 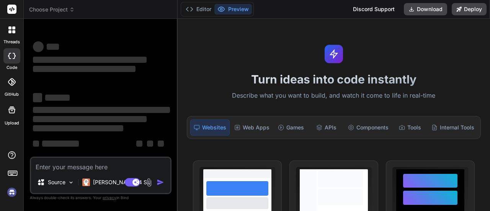 What do you see at coordinates (410, 127) in the screenshot?
I see `div: Tools` at bounding box center [410, 127].